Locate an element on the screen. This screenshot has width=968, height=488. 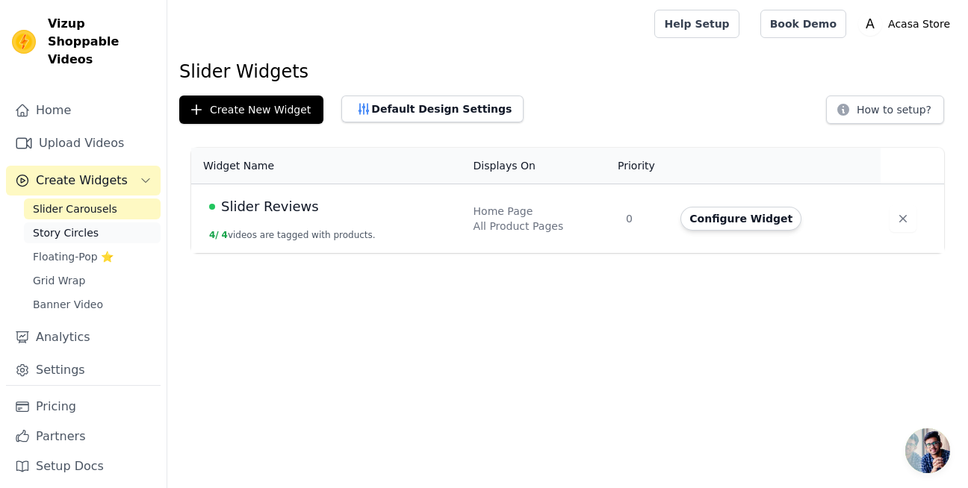
text: A is located at coordinates (870, 24).